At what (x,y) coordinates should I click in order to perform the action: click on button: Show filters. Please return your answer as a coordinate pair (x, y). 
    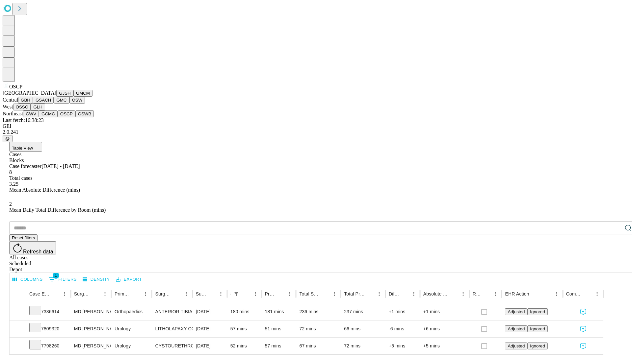
    Looking at the image, I should click on (63, 280).